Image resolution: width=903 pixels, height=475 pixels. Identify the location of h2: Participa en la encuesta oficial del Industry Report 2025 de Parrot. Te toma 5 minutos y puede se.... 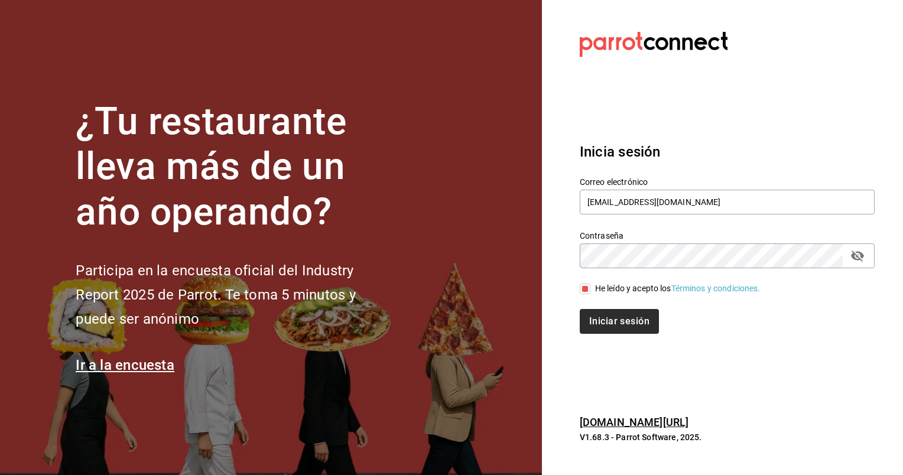
(235, 295).